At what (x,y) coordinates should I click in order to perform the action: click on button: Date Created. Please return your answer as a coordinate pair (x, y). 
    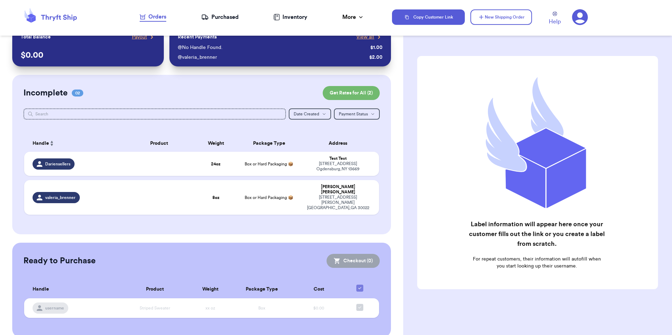
    Looking at the image, I should click on (310, 114).